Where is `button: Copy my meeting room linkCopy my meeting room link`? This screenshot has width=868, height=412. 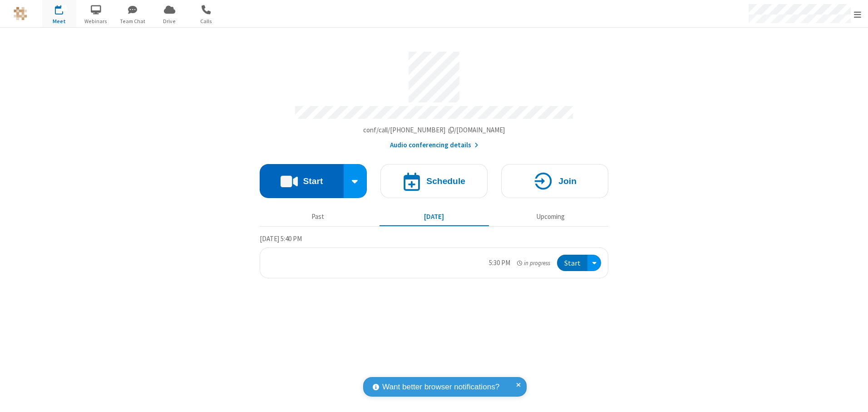
button: Copy my meeting room linkCopy my meeting room link is located at coordinates (434, 130).